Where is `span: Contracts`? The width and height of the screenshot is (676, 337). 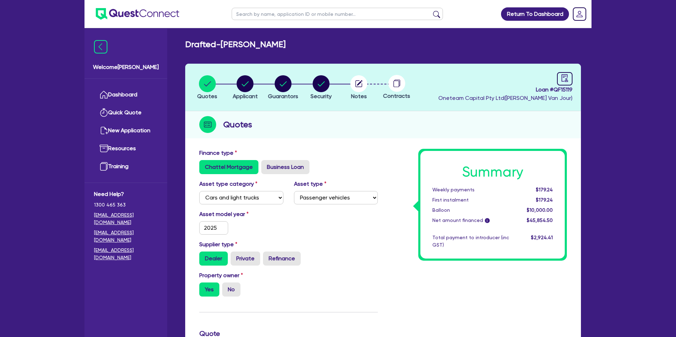 span: Contracts is located at coordinates (396, 96).